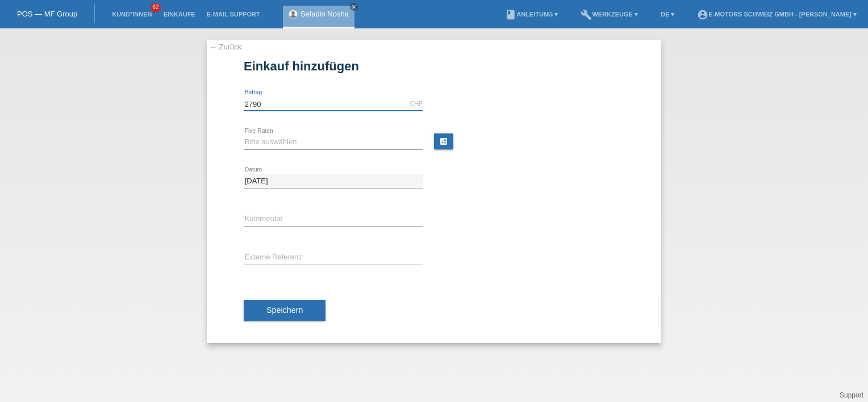  I want to click on button: Speichern, so click(285, 311).